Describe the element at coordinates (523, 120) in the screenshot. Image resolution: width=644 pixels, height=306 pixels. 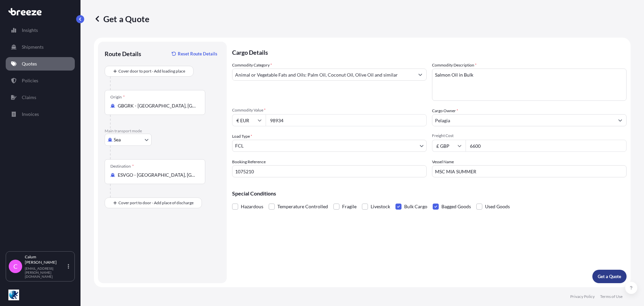
I see `input: Full name` at that location.